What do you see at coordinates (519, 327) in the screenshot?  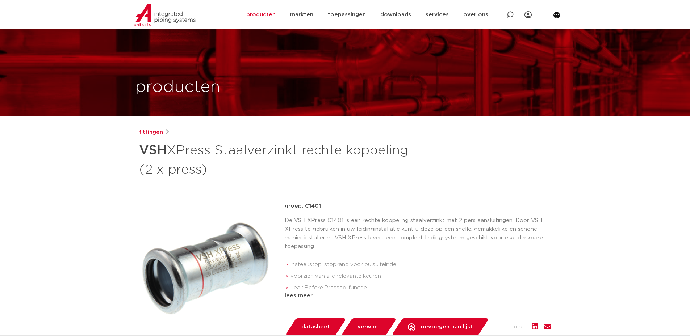 I see `span: deel:` at bounding box center [519, 327].